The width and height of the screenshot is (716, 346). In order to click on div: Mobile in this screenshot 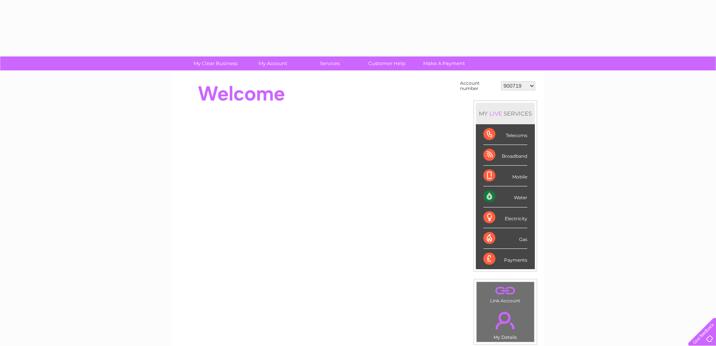, I will do `click(505, 176)`.